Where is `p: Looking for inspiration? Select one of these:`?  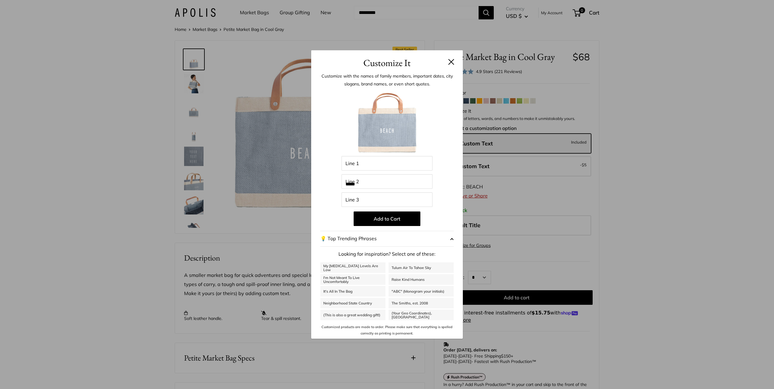 p: Looking for inspiration? Select one of these: is located at coordinates (387, 254).